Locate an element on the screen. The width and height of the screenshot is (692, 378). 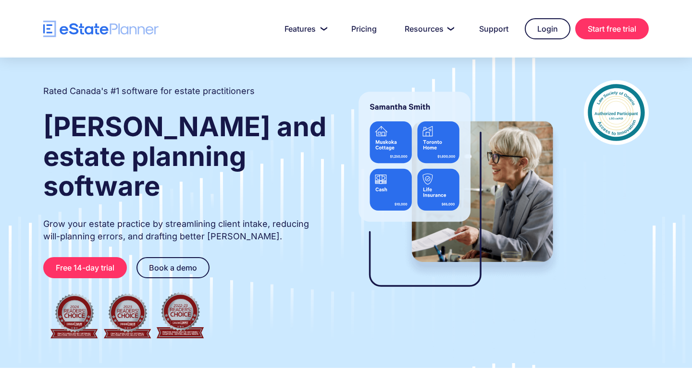
img: estate planner showing wills to their clients, using eState Planner, a leading estate planning so... is located at coordinates (455, 193).